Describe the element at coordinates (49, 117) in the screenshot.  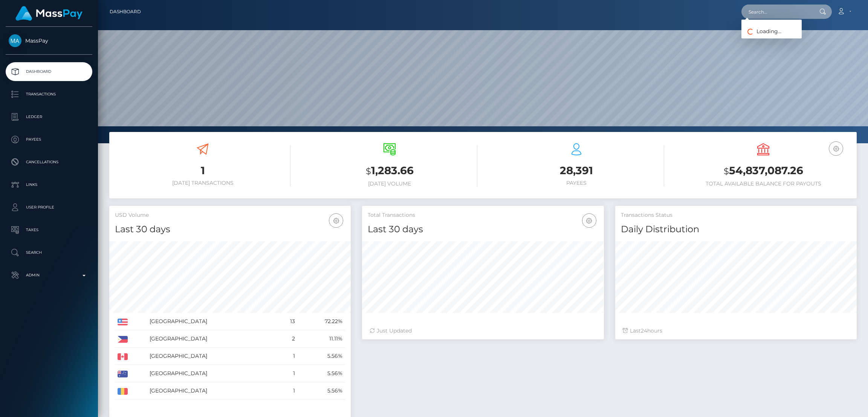
I see `p: Ledger` at that location.